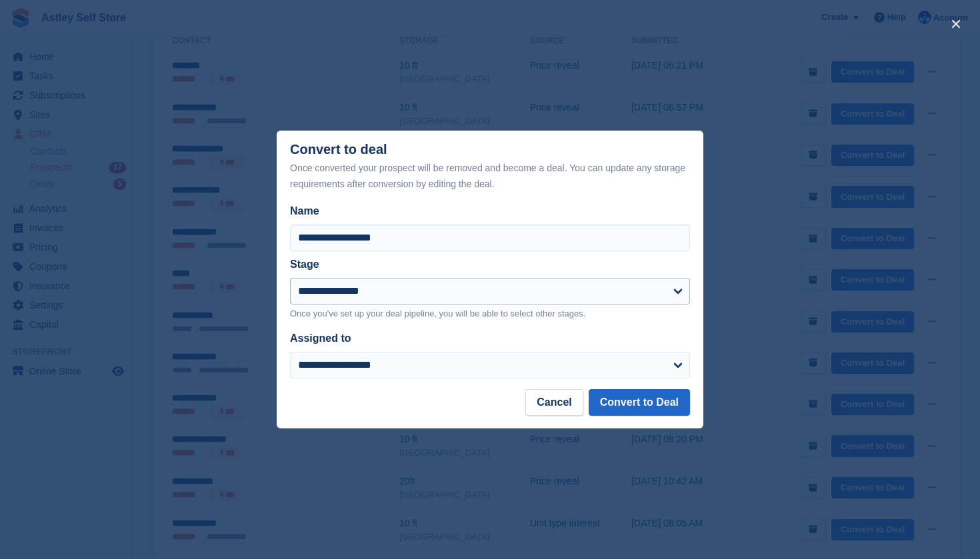 The image size is (980, 559). What do you see at coordinates (305, 264) in the screenshot?
I see `label: Stage` at bounding box center [305, 264].